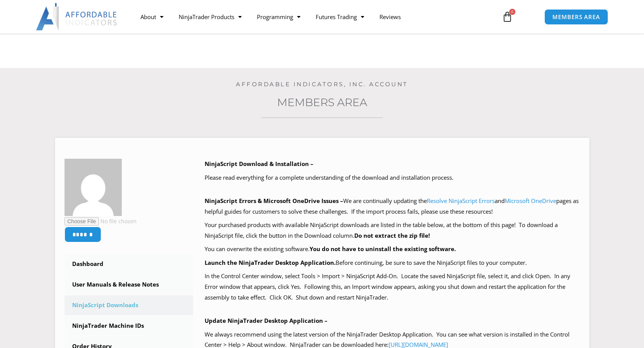 This screenshot has width=644, height=348. What do you see at coordinates (392, 235) in the screenshot?
I see `b: Do not extract the zip file!` at bounding box center [392, 235].